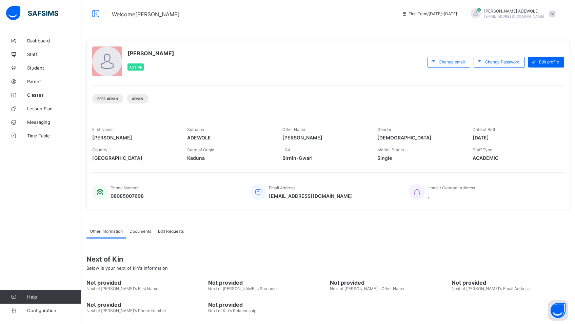 This screenshot has width=575, height=324. I want to click on span: ACADEMIC, so click(515, 158).